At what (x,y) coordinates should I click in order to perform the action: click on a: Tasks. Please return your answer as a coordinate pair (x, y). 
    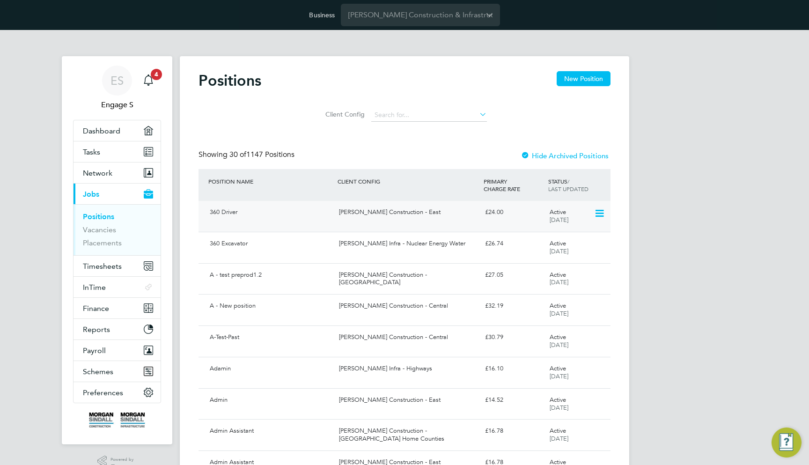
    Looking at the image, I should click on (117, 152).